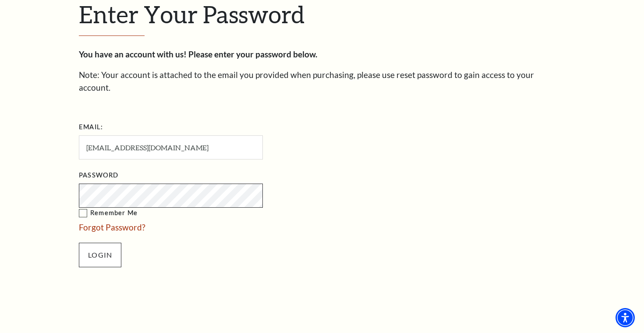  Describe the element at coordinates (215, 213) in the screenshot. I see `label: Remember Me` at that location.